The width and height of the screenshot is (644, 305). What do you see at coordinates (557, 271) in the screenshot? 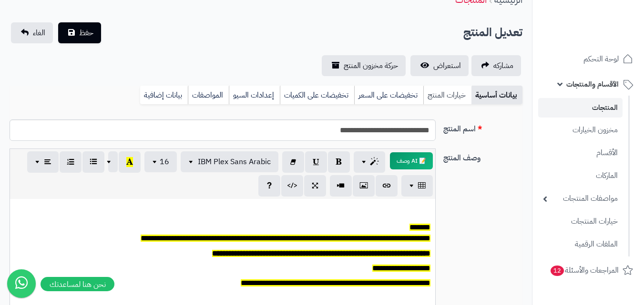
I see `span: 12` at bounding box center [557, 271].